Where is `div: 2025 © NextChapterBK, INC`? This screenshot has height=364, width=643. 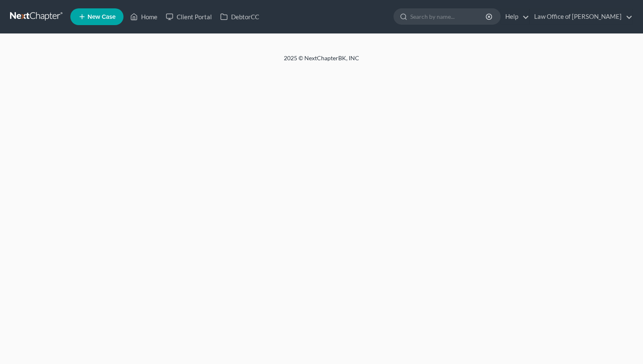 div: 2025 © NextChapterBK, INC is located at coordinates (322, 62).